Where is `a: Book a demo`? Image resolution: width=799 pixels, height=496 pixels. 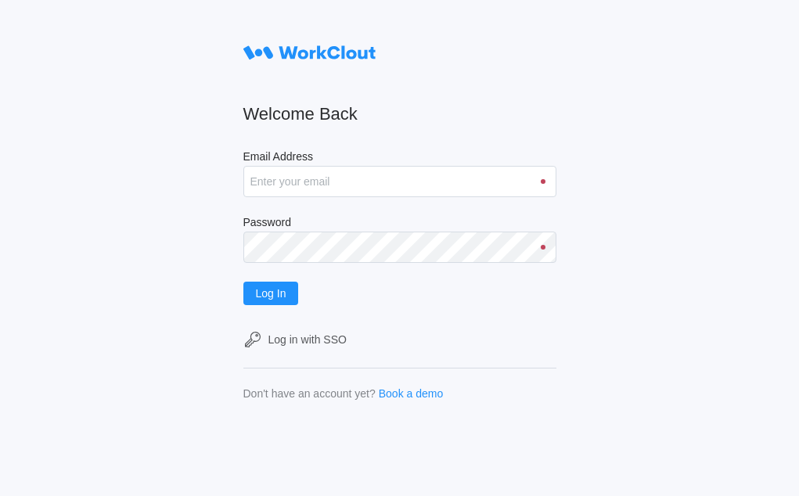 a: Book a demo is located at coordinates (411, 394).